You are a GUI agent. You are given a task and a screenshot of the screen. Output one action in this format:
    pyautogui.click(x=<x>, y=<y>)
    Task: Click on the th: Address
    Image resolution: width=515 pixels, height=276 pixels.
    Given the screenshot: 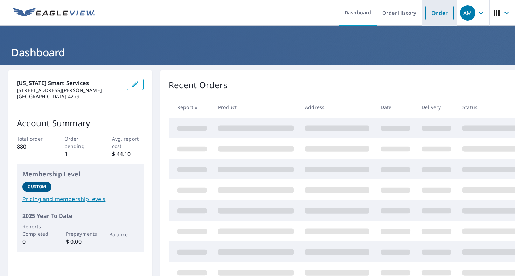 What is the action you would take?
    pyautogui.click(x=337, y=107)
    